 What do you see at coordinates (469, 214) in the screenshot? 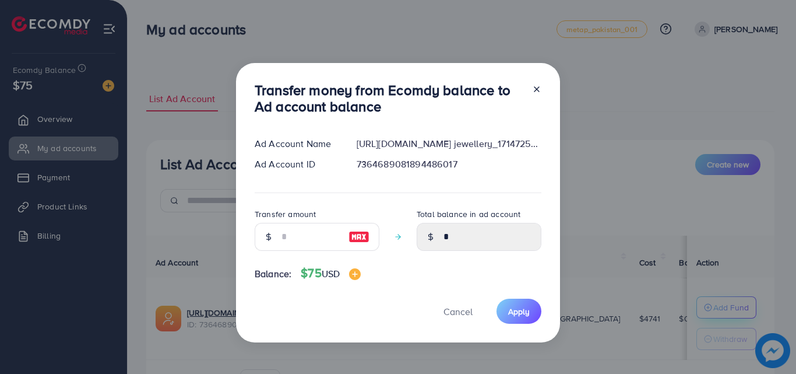
I see `label: Total balance in ad account` at bounding box center [469, 214].